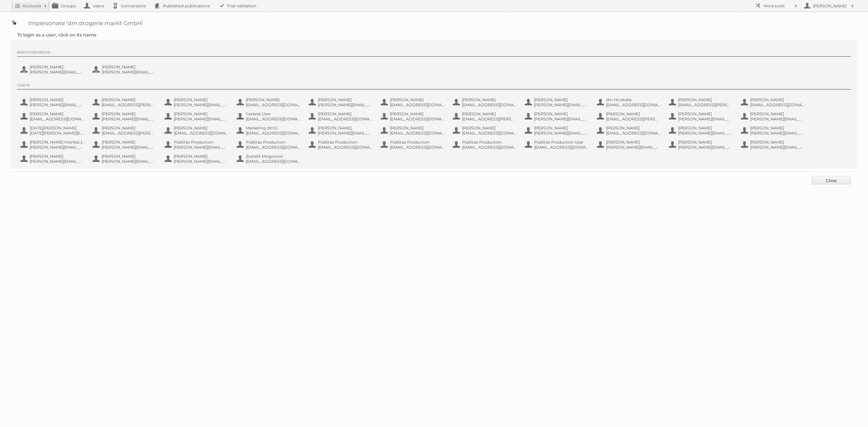 Image resolution: width=868 pixels, height=427 pixels. What do you see at coordinates (434, 23) in the screenshot?
I see `h1: Impersonate 'dm drogerie markt GmbH'` at bounding box center [434, 23].